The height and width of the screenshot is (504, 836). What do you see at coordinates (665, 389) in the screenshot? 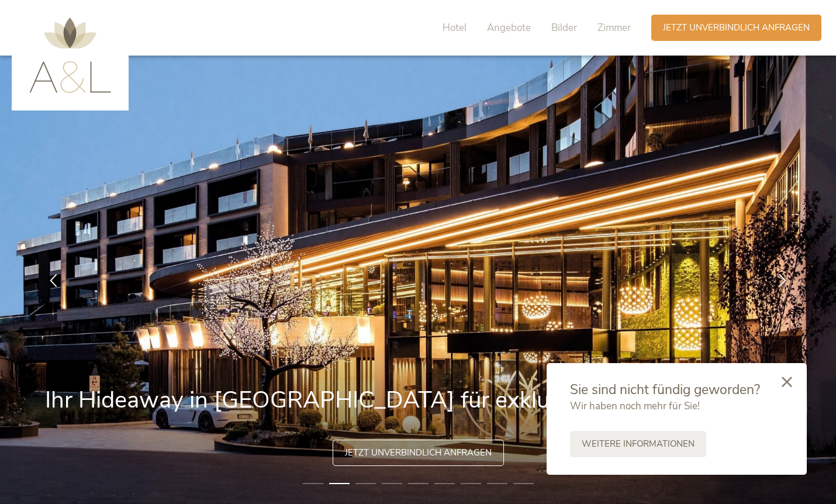
I see `span: Sie sind nicht fündig geworden?` at bounding box center [665, 389].